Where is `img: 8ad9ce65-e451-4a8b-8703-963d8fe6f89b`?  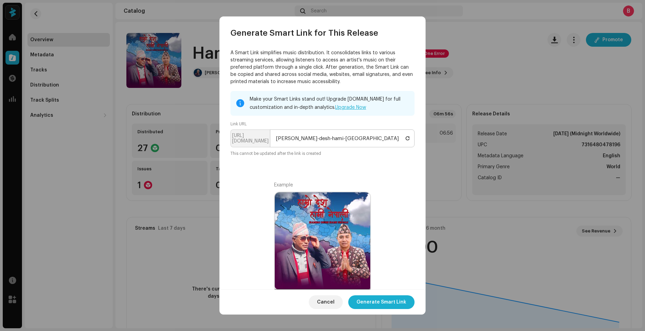
img: 8ad9ce65-e451-4a8b-8703-963d8fe6f89b is located at coordinates (323, 241).